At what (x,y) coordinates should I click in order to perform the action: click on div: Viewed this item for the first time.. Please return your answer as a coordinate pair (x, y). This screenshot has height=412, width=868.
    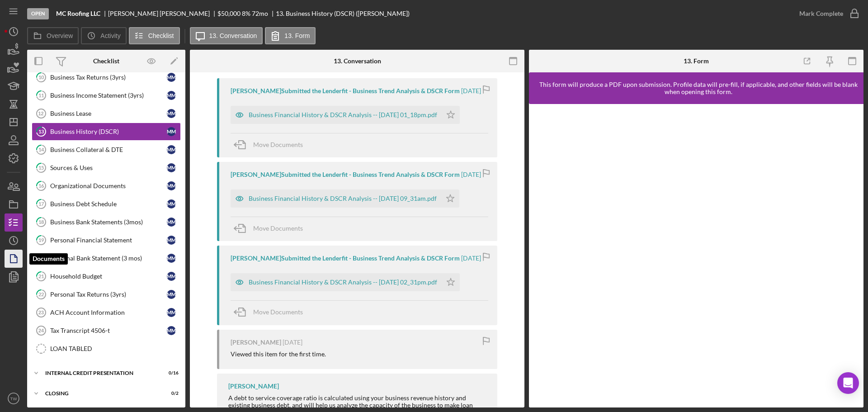
    Looking at the image, I should click on (278, 354).